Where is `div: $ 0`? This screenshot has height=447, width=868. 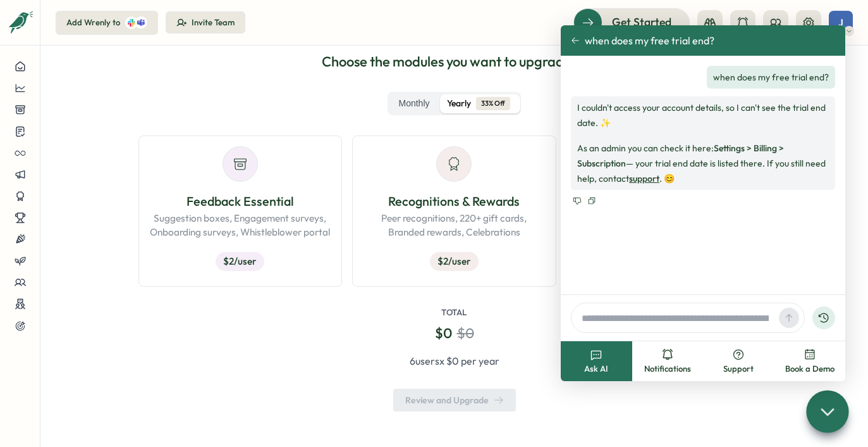 div: $ 0 is located at coordinates (465, 333).